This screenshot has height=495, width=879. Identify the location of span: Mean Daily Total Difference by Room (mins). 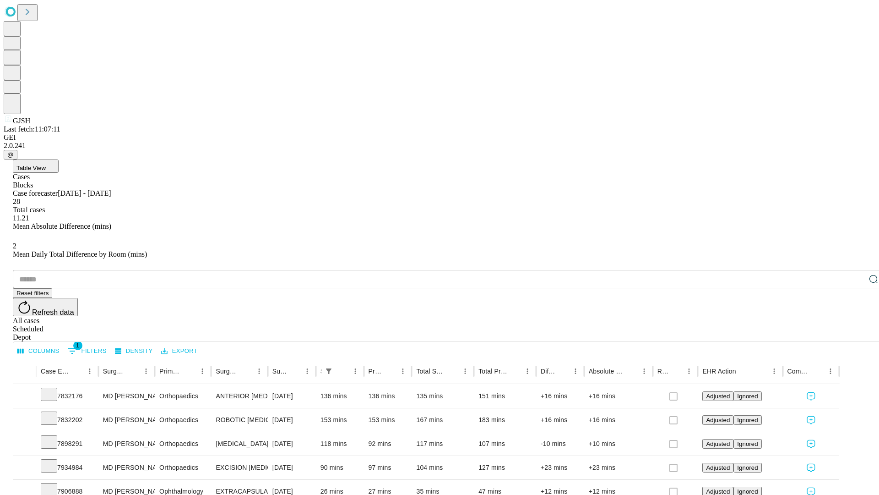
(80, 254).